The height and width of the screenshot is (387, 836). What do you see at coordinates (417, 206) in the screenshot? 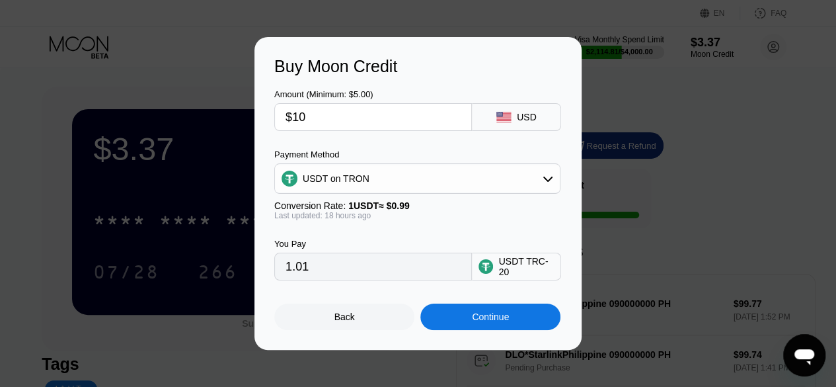
I see `div: Conversion Rate:` at bounding box center [417, 206].